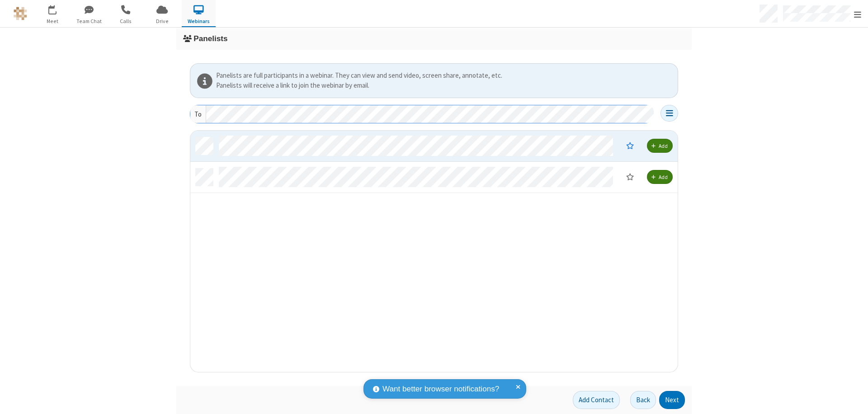  Describe the element at coordinates (445, 75) in the screenshot. I see `div: Panelists are full participants in a webinar. They can view and send video, screen share, annotat...` at that location.